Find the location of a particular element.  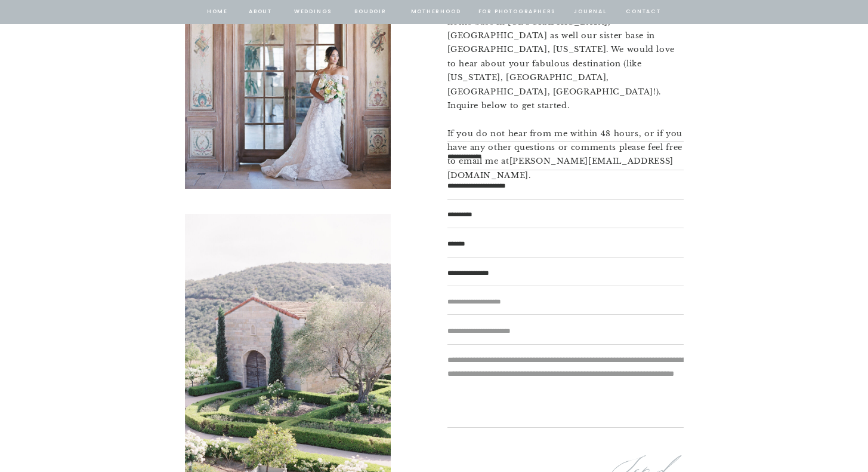

nav: contact is located at coordinates (644, 12).